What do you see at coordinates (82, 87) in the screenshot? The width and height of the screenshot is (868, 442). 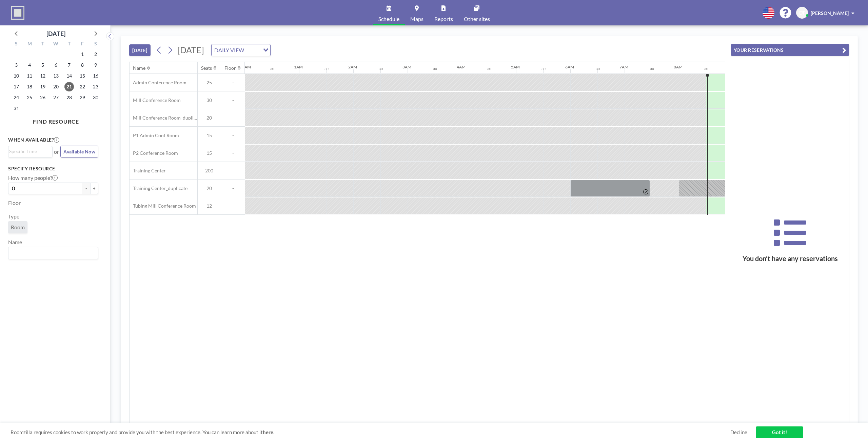 I see `span: Friday, August 22, 2025` at bounding box center [82, 87].